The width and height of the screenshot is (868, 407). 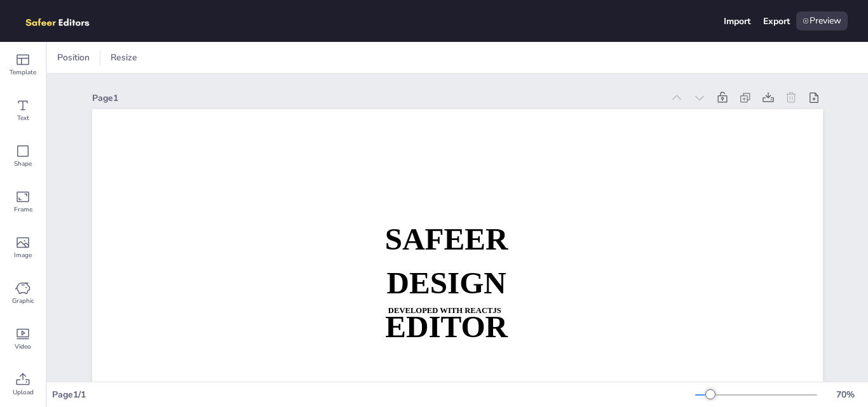 I want to click on span: Video, so click(x=23, y=347).